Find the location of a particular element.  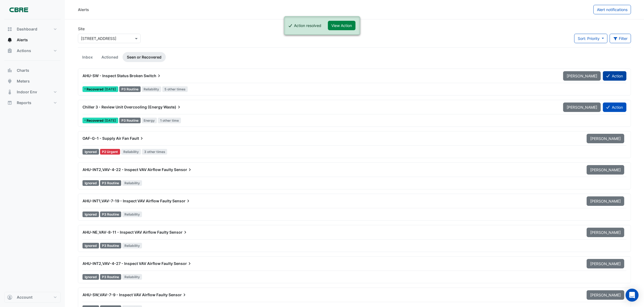

span: Chiller 3 - Review Unit Overcooling (Energy is located at coordinates (122, 107).